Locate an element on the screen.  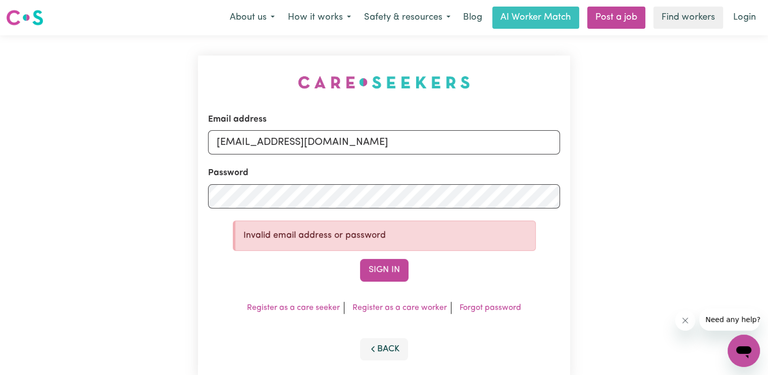
span: Need any help? is located at coordinates (33, 11).